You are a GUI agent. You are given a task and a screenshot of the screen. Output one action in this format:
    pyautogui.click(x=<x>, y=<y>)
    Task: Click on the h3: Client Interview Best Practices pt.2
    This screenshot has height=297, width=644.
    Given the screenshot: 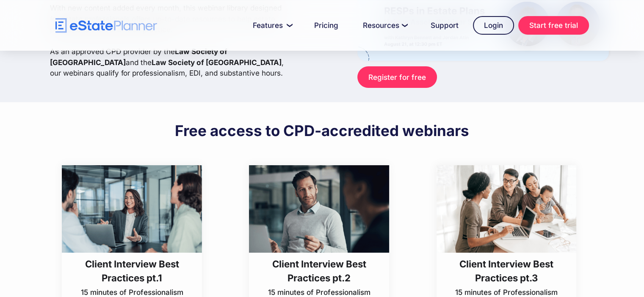 What is the action you would take?
    pyautogui.click(x=319, y=271)
    